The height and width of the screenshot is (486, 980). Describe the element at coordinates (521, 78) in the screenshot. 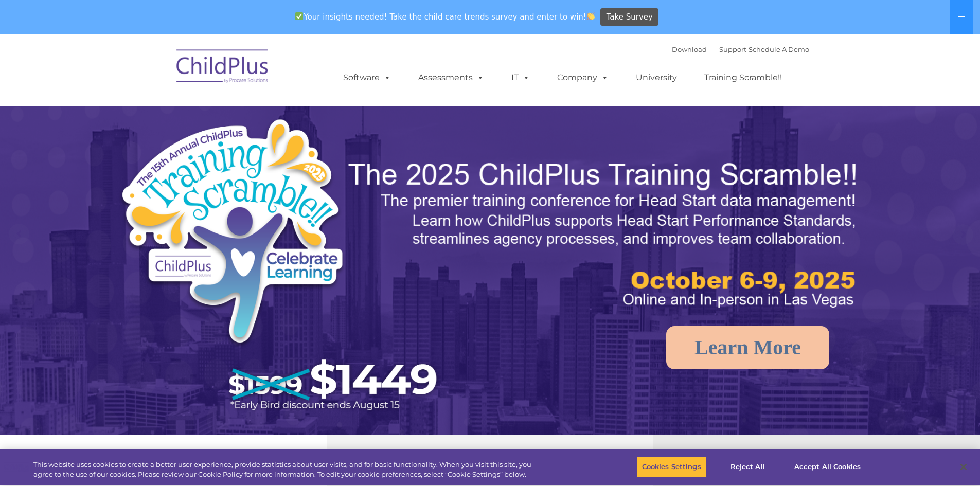

I see `a: IT` at that location.